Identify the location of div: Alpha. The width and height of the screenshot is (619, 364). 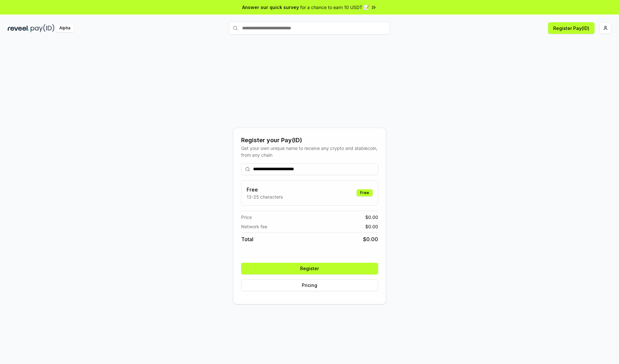
(65, 28).